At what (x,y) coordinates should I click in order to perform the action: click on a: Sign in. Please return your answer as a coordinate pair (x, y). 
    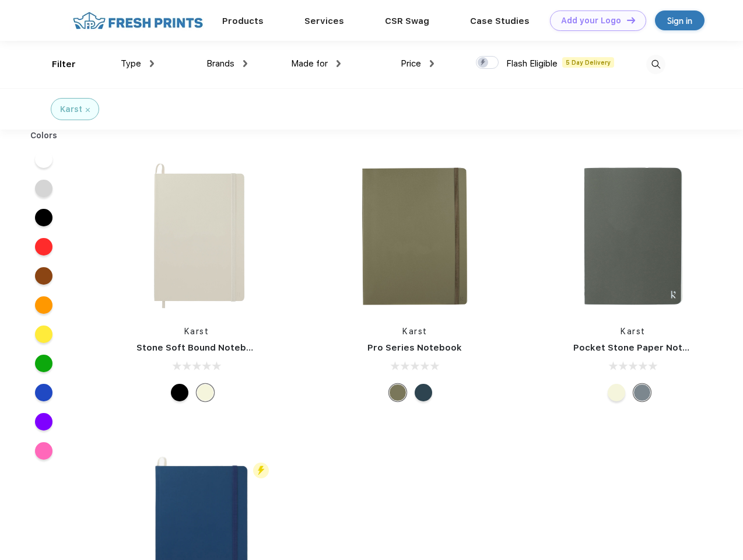
    Looking at the image, I should click on (679, 21).